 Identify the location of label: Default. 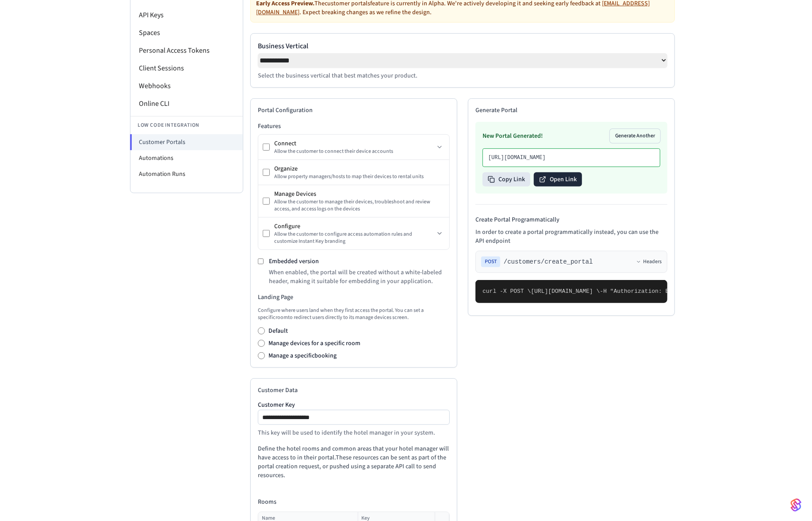
(278, 330).